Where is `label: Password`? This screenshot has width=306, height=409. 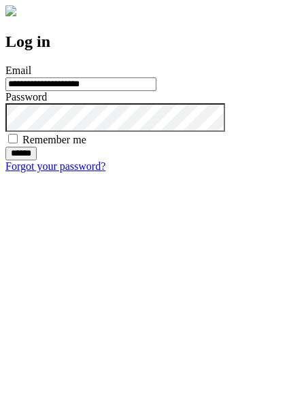
label: Password is located at coordinates (26, 96).